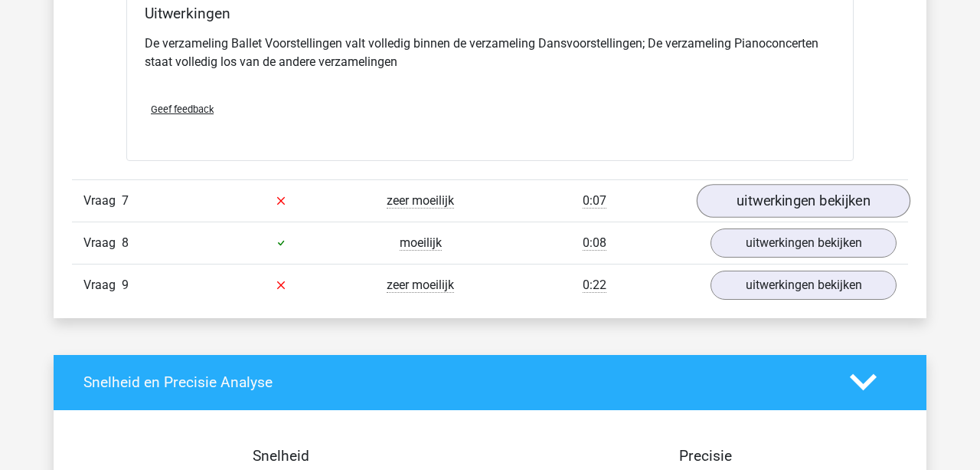  What do you see at coordinates (490, 53) in the screenshot?
I see `p: De verzameling Ballet Voorstellingen valt volledig binnen de verzameling Dansvoorstellingen; De v...` at bounding box center [490, 53].